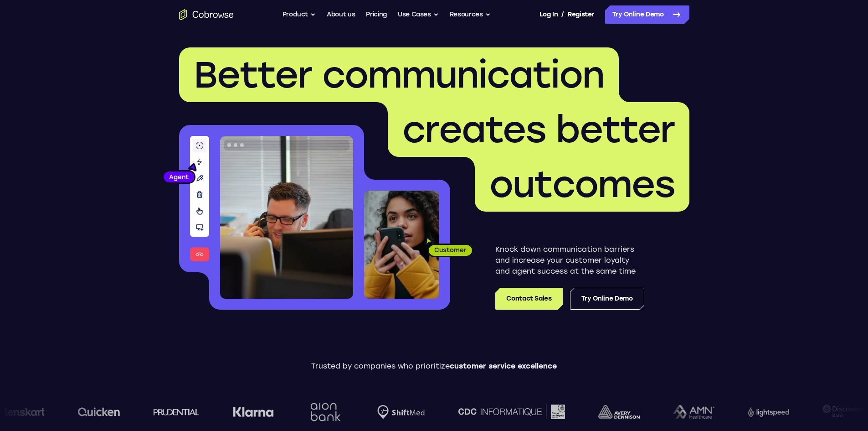  I want to click on p: Knock down communication barriers and increase your customer loyalty and agent success at the sam..., so click(570, 260).